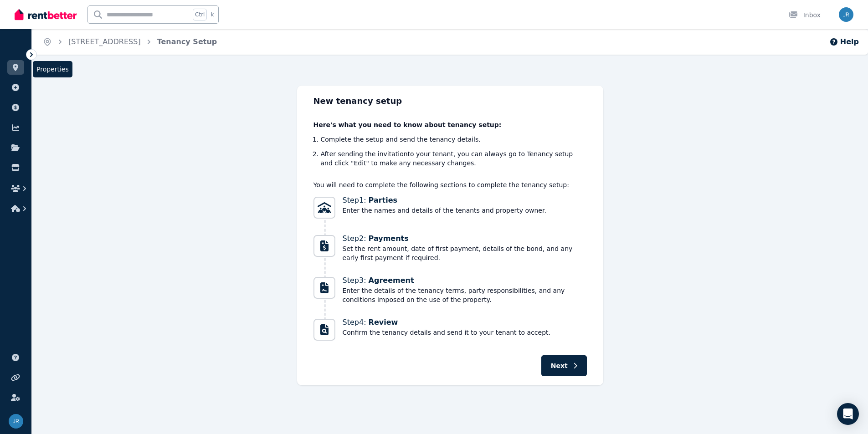  I want to click on div: Inbox, so click(805, 15).